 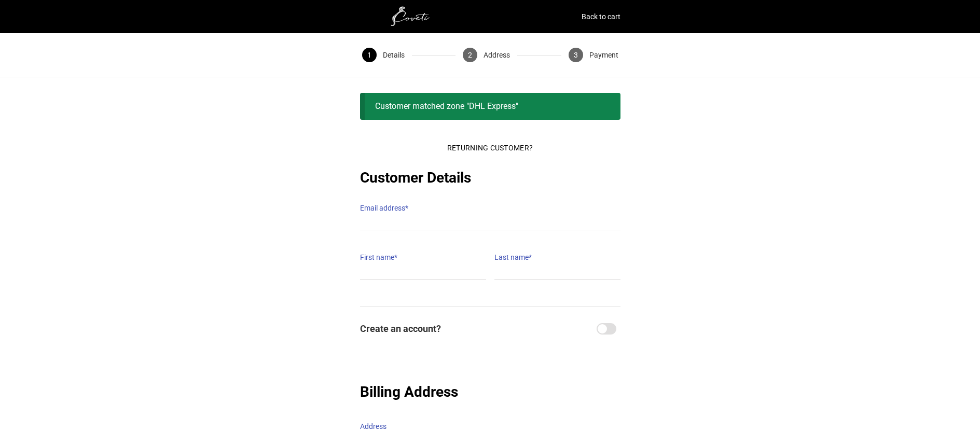 What do you see at coordinates (497, 55) in the screenshot?
I see `span: Address` at bounding box center [497, 55].